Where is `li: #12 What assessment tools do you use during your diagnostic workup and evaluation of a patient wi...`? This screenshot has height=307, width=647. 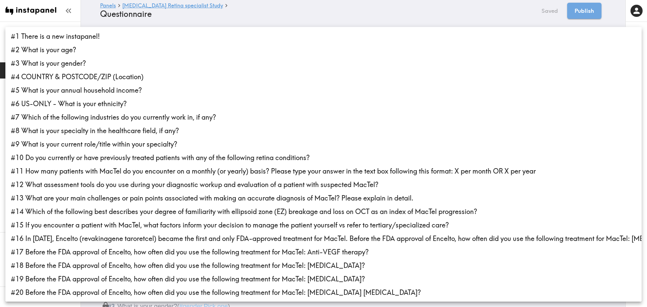
li: #12 What assessment tools do you use during your diagnostic workup and evaluation of a patient wi... is located at coordinates (324, 185).